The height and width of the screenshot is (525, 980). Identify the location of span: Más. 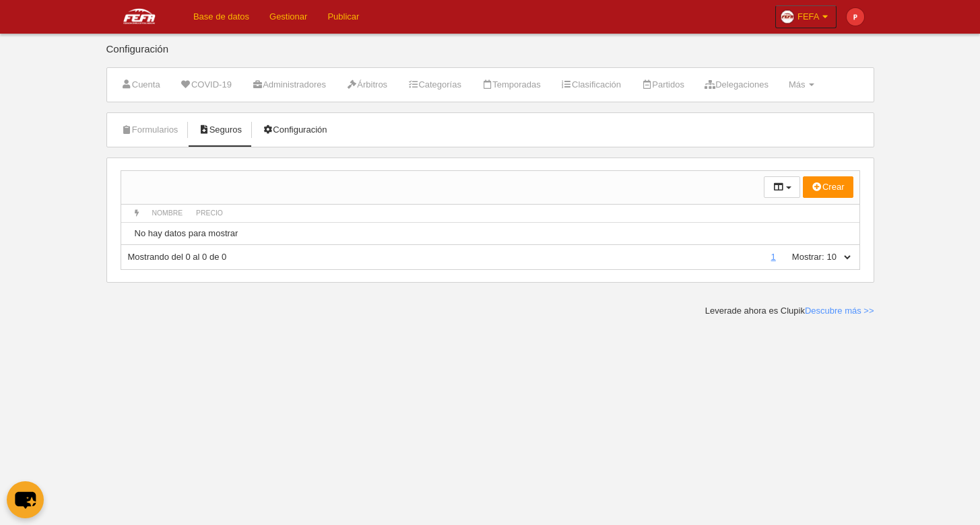
(797, 84).